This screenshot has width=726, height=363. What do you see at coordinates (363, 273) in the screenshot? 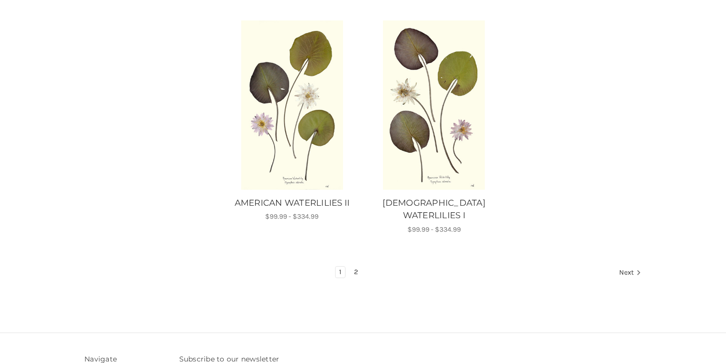
I see `nav: pagination` at bounding box center [363, 273].